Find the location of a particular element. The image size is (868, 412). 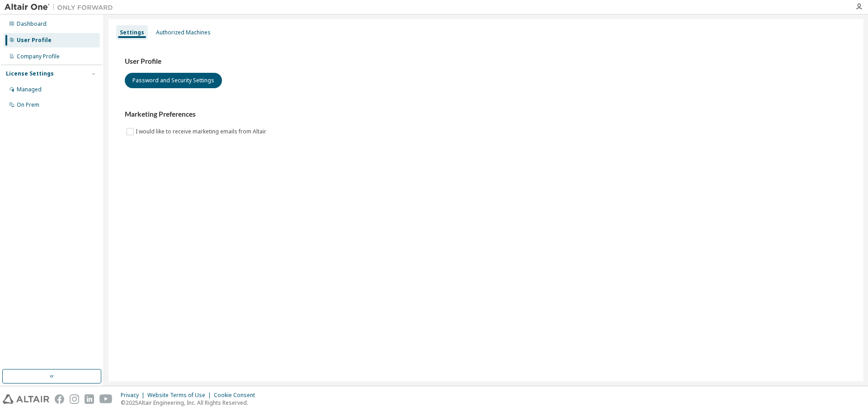

div: Authorized Machines is located at coordinates (183, 33).